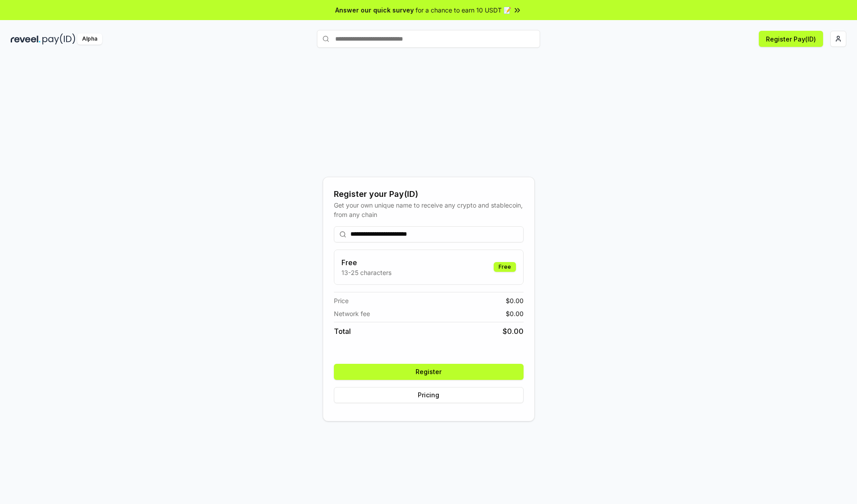  Describe the element at coordinates (505, 267) in the screenshot. I see `div: Free` at that location.